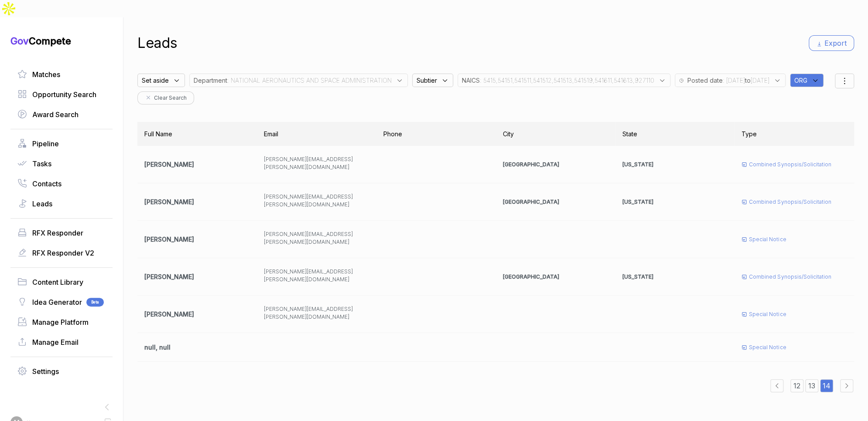  What do you see at coordinates (61, 144) in the screenshot?
I see `a: Pipeline` at bounding box center [61, 144].